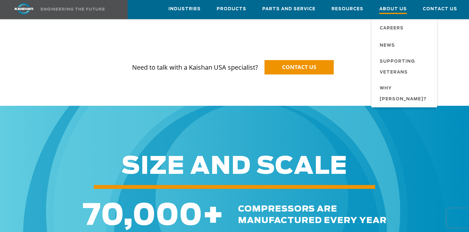  I want to click on span: CONTACT US, so click(299, 67).